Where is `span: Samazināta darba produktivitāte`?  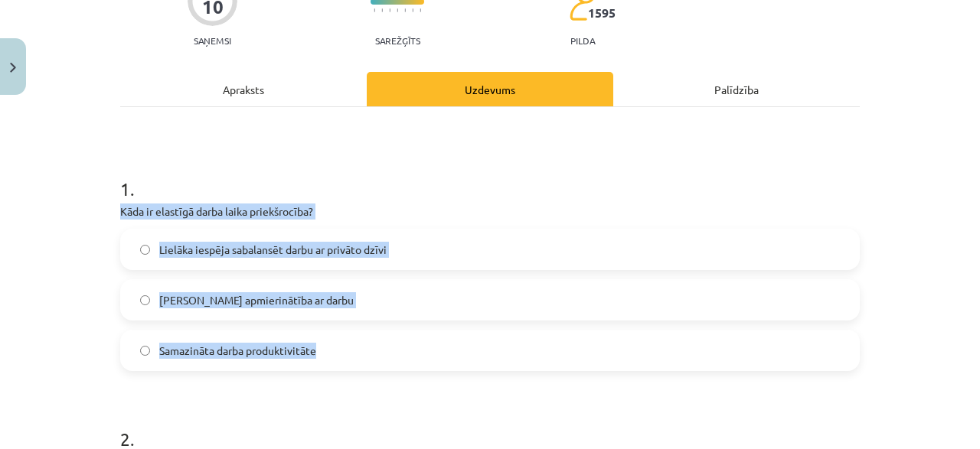 span: Samazināta darba produktivitāte is located at coordinates (238, 351).